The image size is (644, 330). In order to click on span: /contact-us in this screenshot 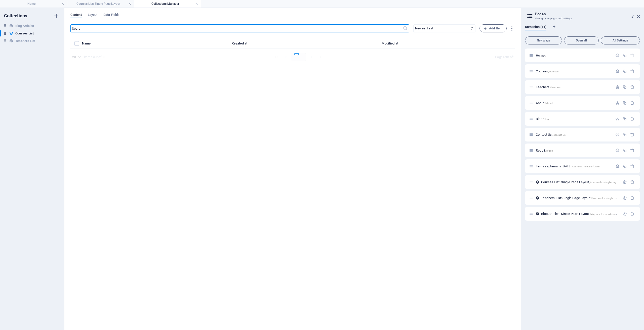, I will do `click(559, 135)`.